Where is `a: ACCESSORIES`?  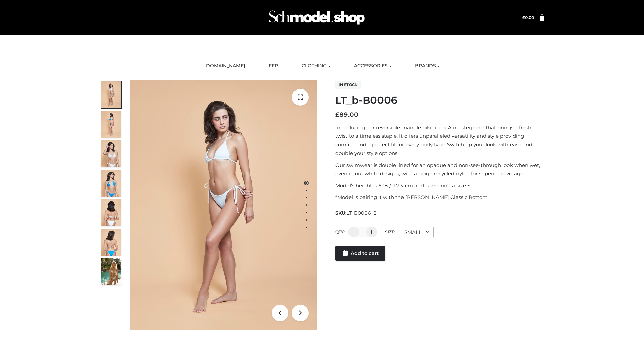
a: ACCESSORIES is located at coordinates (373, 66).